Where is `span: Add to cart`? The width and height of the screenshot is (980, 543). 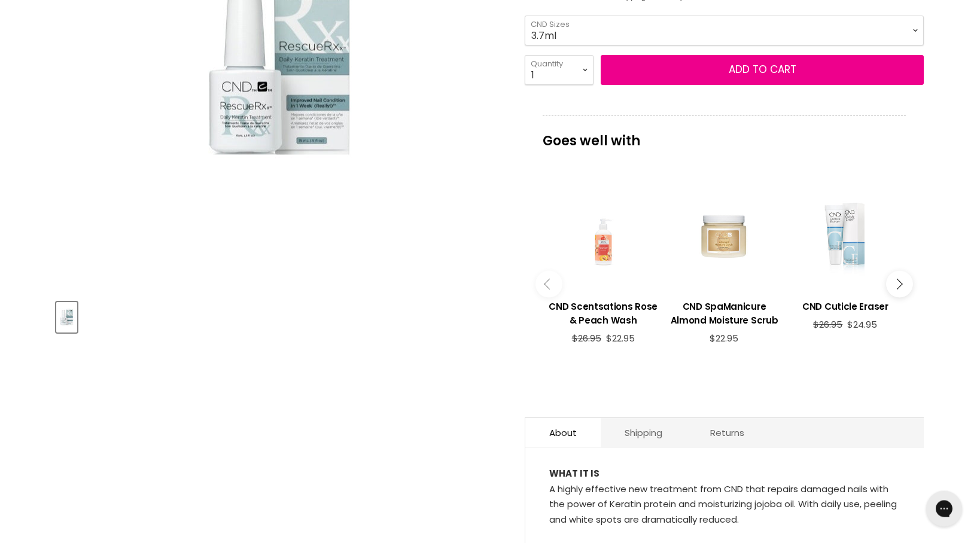
span: Add to cart is located at coordinates (762, 70).